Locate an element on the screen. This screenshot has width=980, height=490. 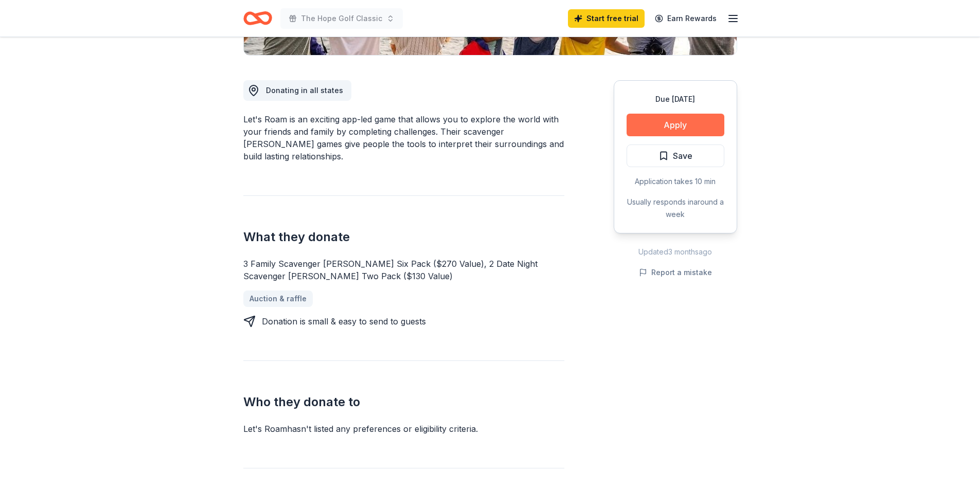
span: Save is located at coordinates (682, 156).